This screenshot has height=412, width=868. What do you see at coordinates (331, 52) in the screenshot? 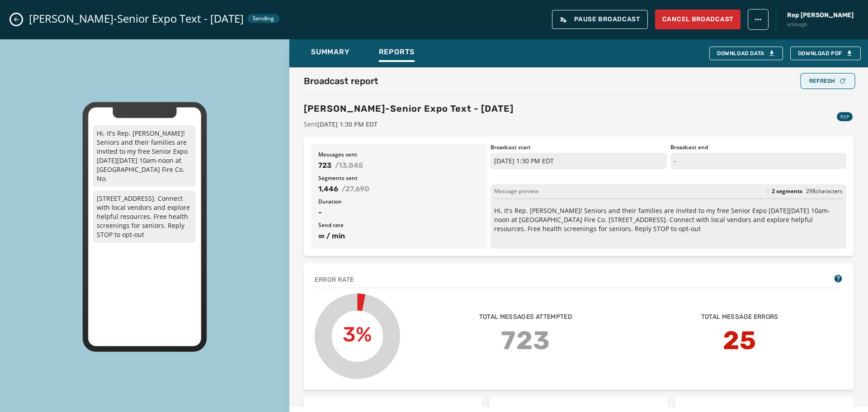
I see `span: Summary` at bounding box center [331, 52].